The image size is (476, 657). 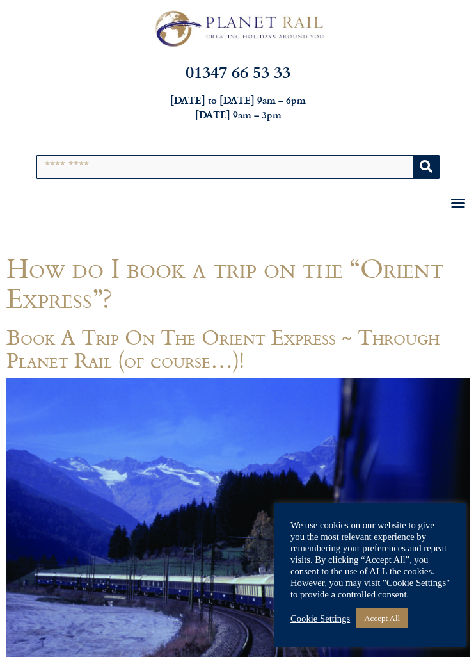 I want to click on h1: How do I book a trip on the “Orient Express”?, so click(x=238, y=283).